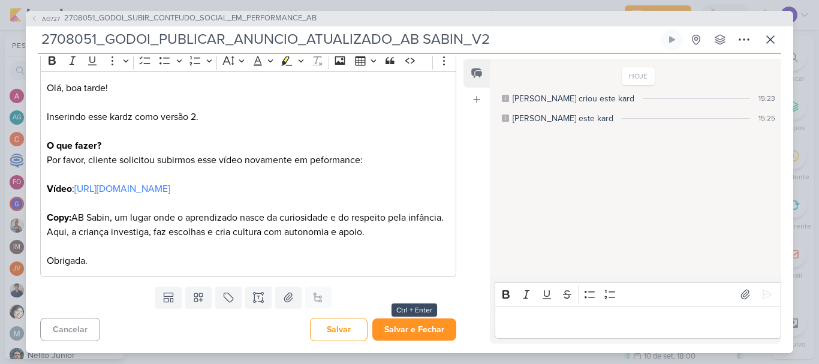  Describe the element at coordinates (414, 329) in the screenshot. I see `button: Salvar e Fechar` at that location.